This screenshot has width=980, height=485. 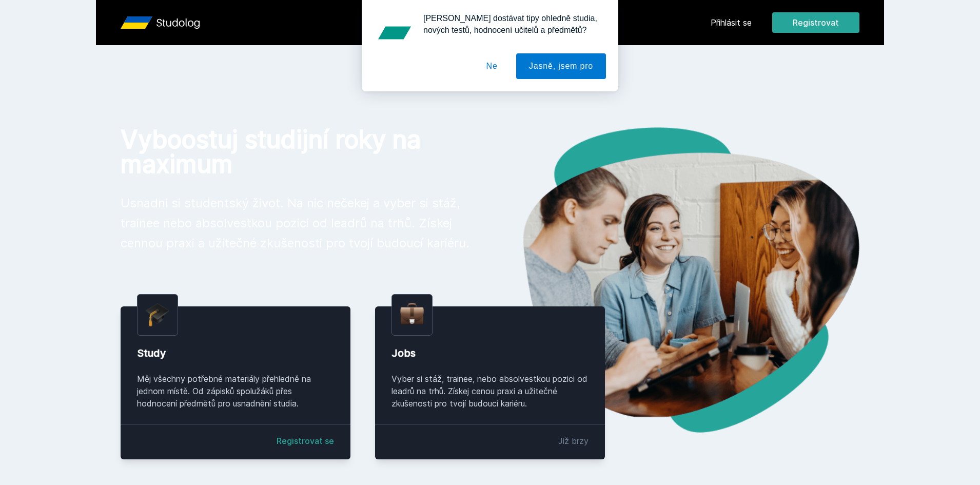 I want to click on button: Jasně, jsem pro, so click(x=561, y=66).